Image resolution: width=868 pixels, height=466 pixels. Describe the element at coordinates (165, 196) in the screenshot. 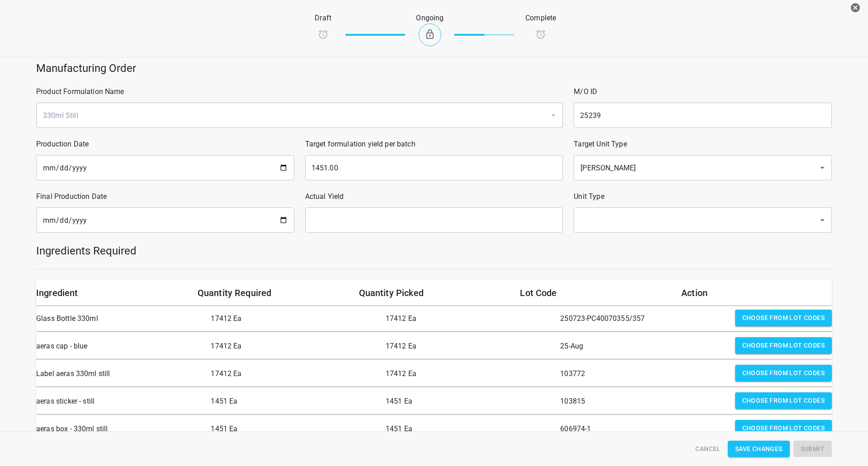

I see `p: Final Production Date` at that location.